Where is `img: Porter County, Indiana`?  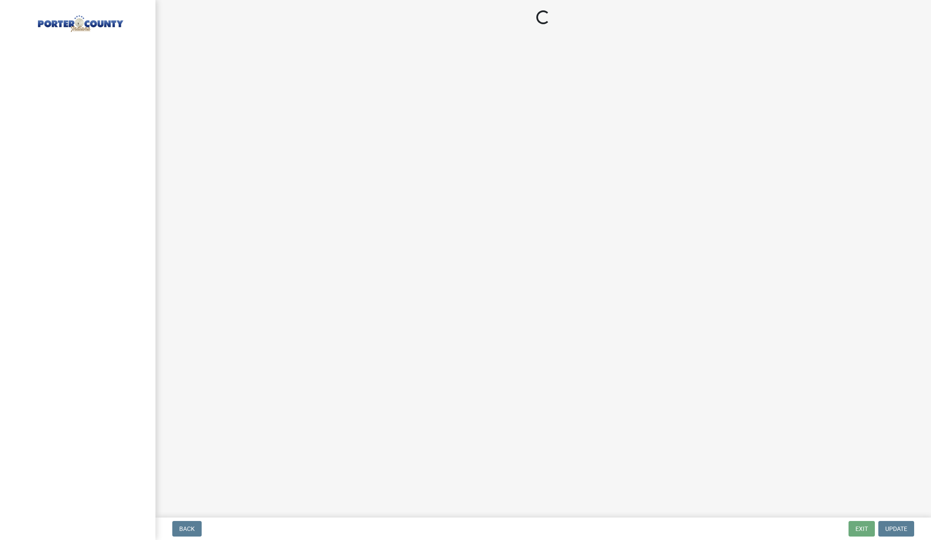 img: Porter County, Indiana is located at coordinates (79, 21).